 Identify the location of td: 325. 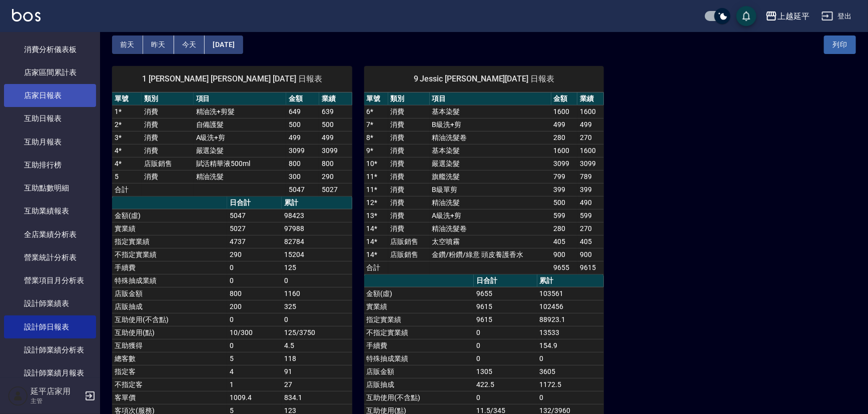
(316, 306).